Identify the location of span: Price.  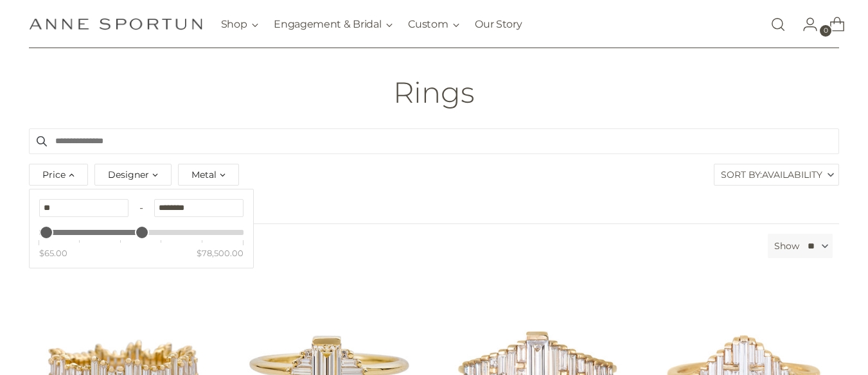
(54, 174).